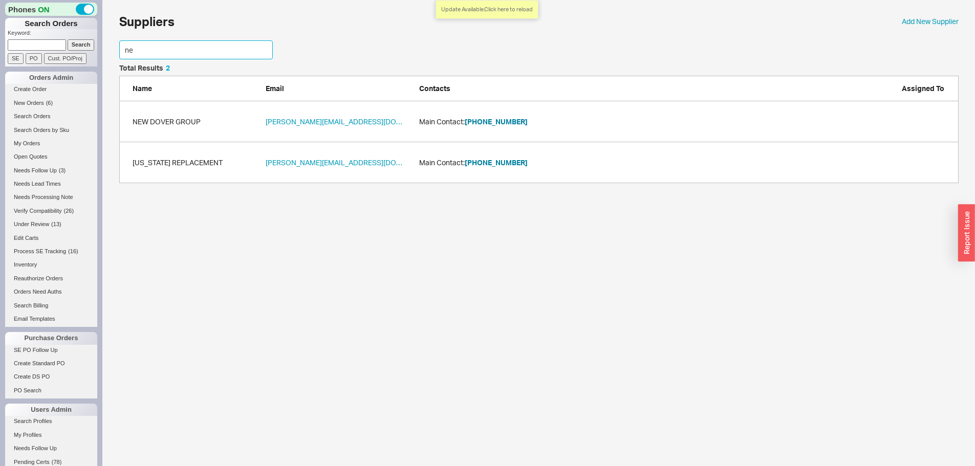  What do you see at coordinates (51, 24) in the screenshot?
I see `h1: Search Orders` at bounding box center [51, 24].